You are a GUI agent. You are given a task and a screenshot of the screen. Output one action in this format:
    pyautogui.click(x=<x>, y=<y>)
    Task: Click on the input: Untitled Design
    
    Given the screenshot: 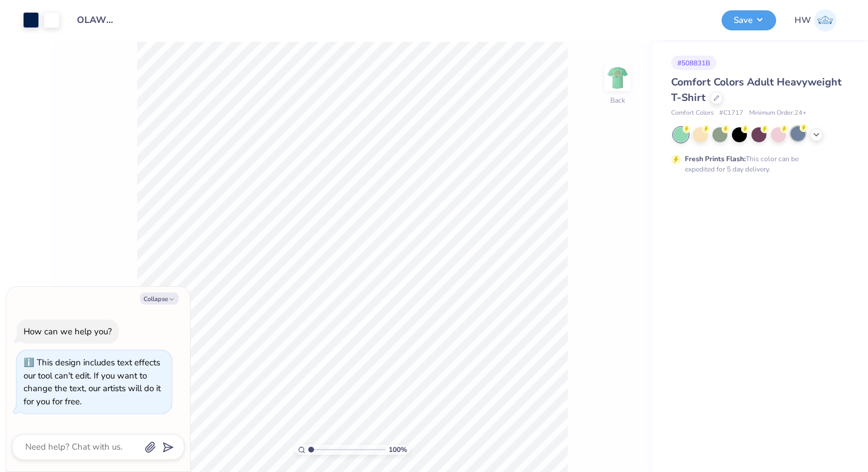 What is the action you would take?
    pyautogui.click(x=97, y=20)
    